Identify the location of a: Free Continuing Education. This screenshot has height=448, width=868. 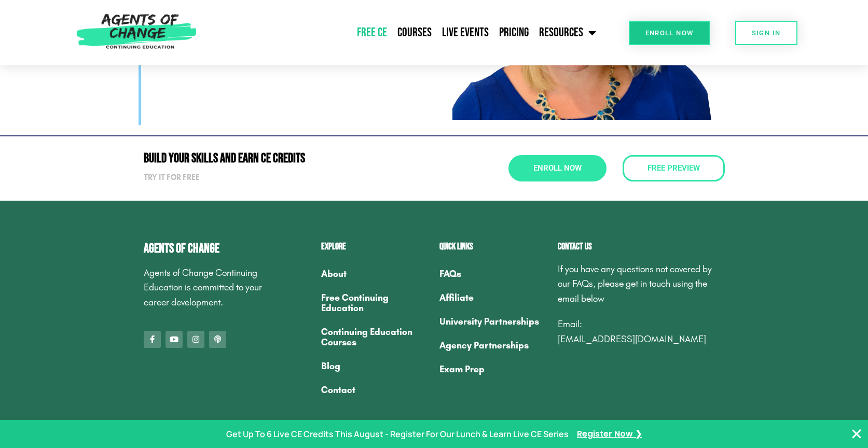
(375, 303).